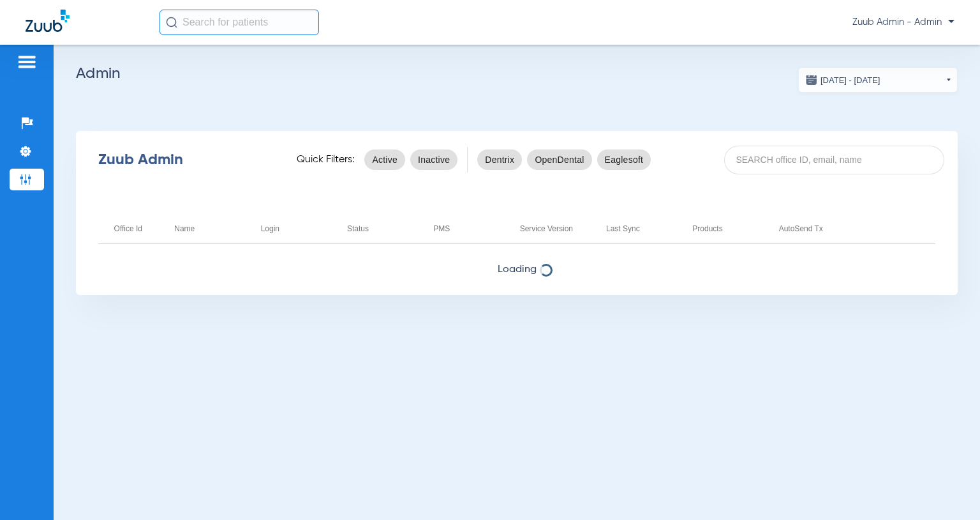 This screenshot has height=520, width=980. What do you see at coordinates (559, 160) in the screenshot?
I see `span: OpenDental` at bounding box center [559, 160].